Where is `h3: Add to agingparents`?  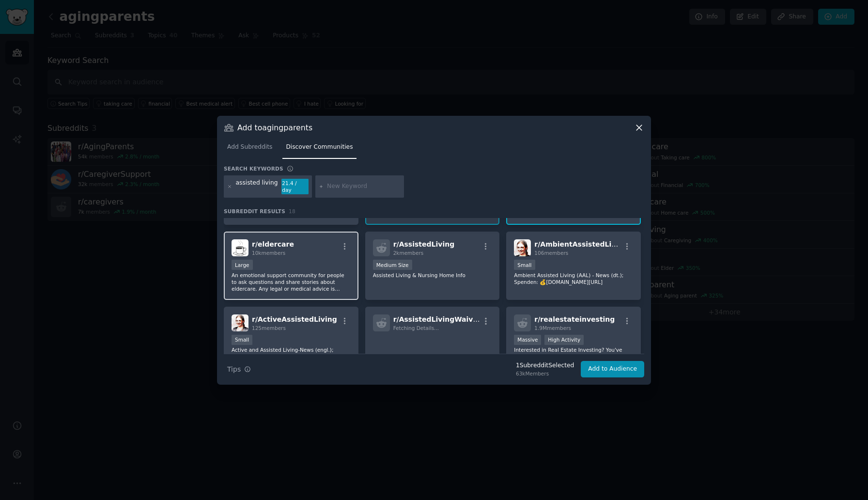
h3: Add to agingparents is located at coordinates (275, 128).